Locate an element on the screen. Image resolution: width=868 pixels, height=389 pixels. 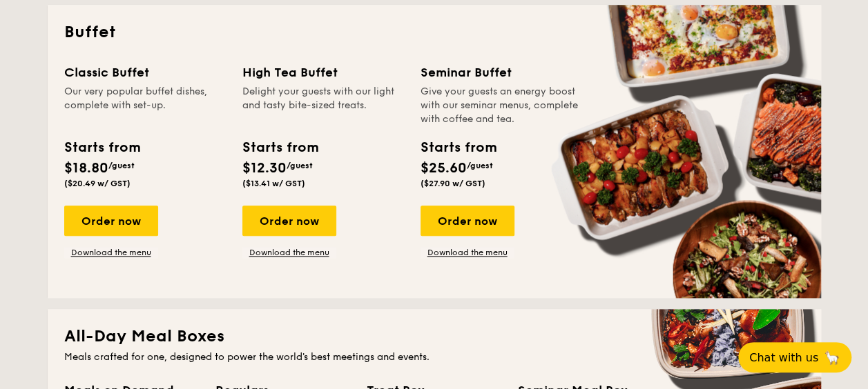
h2: Buffet is located at coordinates (434, 32).